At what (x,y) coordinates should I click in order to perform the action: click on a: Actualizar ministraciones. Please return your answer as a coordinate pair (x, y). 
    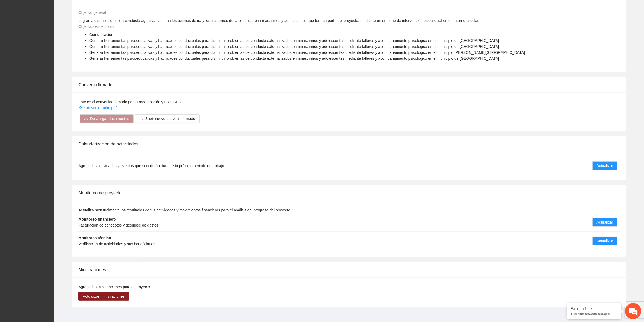
    Looking at the image, I should click on (104, 297).